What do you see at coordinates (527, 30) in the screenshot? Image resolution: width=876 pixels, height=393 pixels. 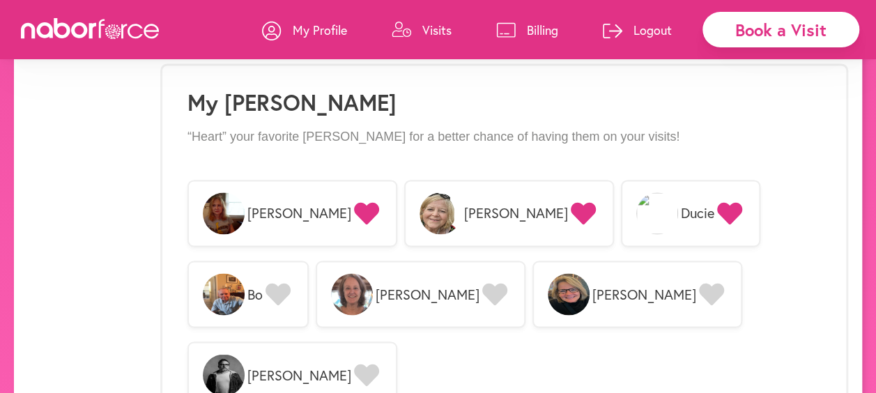 I see `a: Billing` at bounding box center [527, 30].